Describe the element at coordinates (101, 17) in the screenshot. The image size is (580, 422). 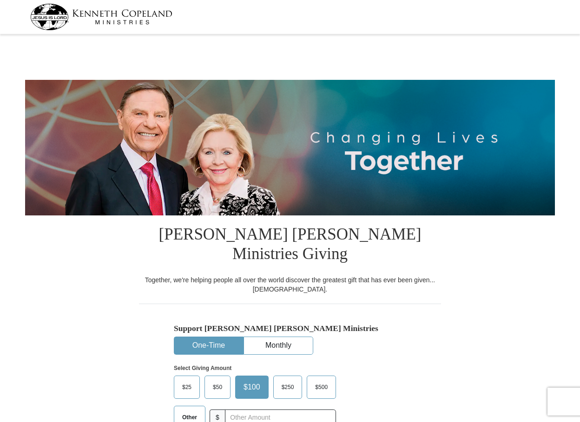
I see `img: kcm-header-logo.svg` at that location.